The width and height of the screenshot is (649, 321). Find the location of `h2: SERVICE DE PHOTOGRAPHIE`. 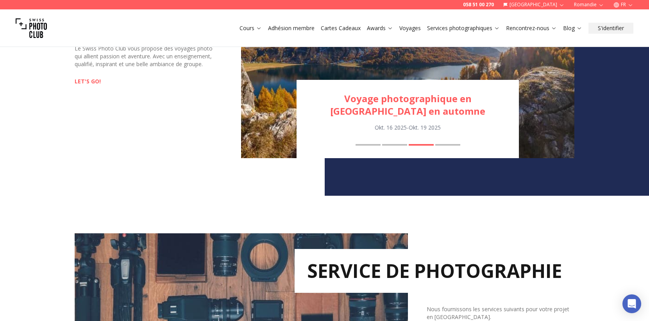

h2: SERVICE DE PHOTOGRAPHIE is located at coordinates (435, 271).